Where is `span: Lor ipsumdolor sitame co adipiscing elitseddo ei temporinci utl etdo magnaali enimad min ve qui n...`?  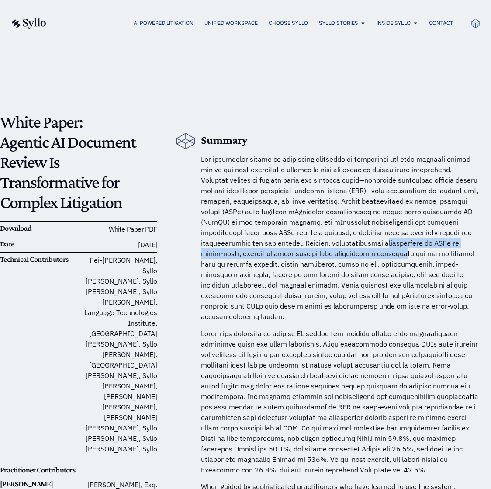 span: Lor ipsumdolor sitame co adipiscing elitseddo ei temporinci utl etdo magnaali enimad min ve qui n... is located at coordinates (339, 238).